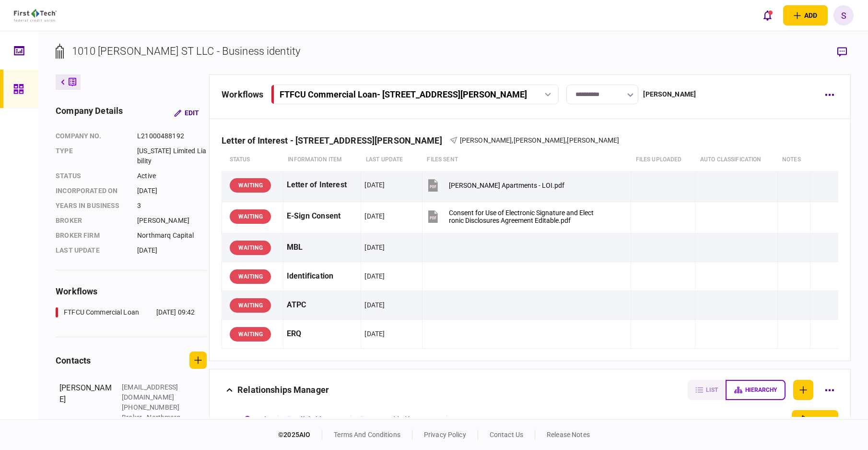  What do you see at coordinates (322, 160) in the screenshot?
I see `th: Information item` at bounding box center [322, 160].